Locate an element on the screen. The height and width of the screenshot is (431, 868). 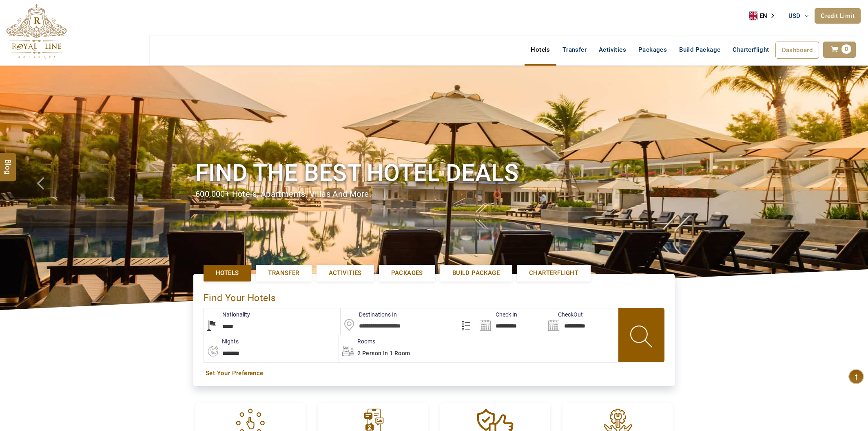
span: USD is located at coordinates (794, 16).